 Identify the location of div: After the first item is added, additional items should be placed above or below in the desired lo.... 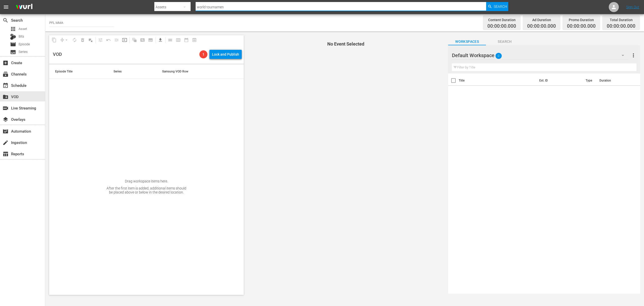
(147, 190).